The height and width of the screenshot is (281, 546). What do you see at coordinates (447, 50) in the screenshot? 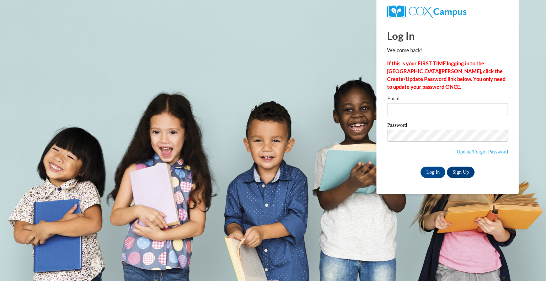
I see `p: Welcome back!` at bounding box center [447, 50].